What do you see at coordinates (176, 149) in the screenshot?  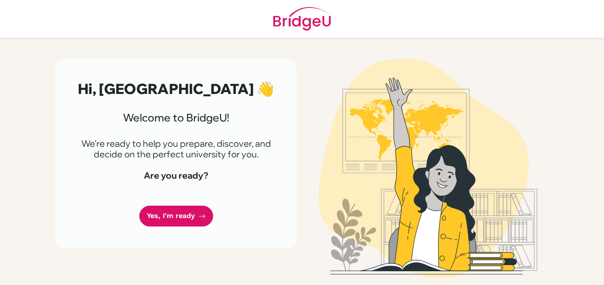 I see `p: We're ready to help you prepare, discover, and decide on the perfect university for you.` at bounding box center [176, 149].